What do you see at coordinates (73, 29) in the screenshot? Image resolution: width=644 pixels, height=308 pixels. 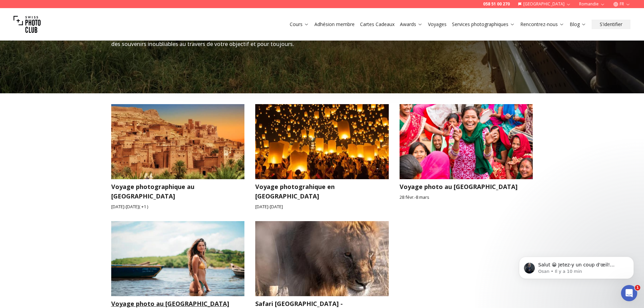 I see `p: Message from Osan, sent Il y a 10 min` at bounding box center [73, 29].